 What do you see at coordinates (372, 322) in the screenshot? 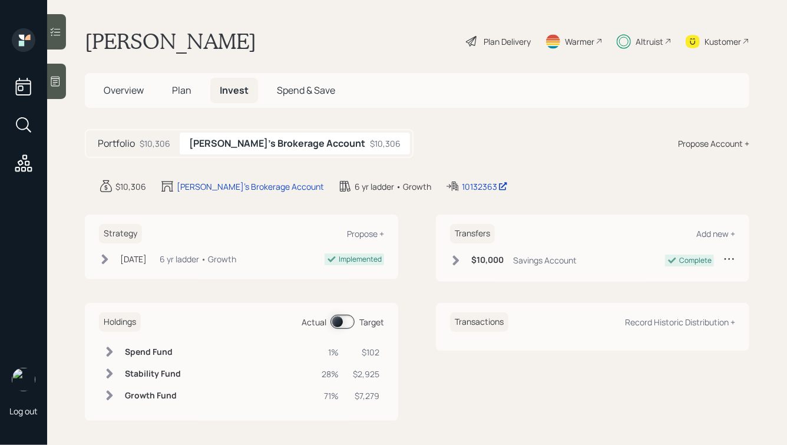
I see `div: Target` at bounding box center [372, 322].